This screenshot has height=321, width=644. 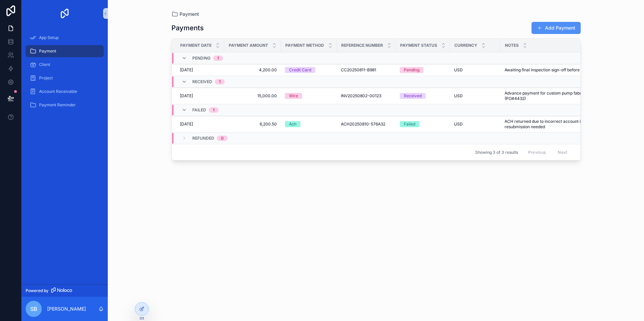 What do you see at coordinates (511, 46) in the screenshot?
I see `span: Notes` at bounding box center [511, 46].